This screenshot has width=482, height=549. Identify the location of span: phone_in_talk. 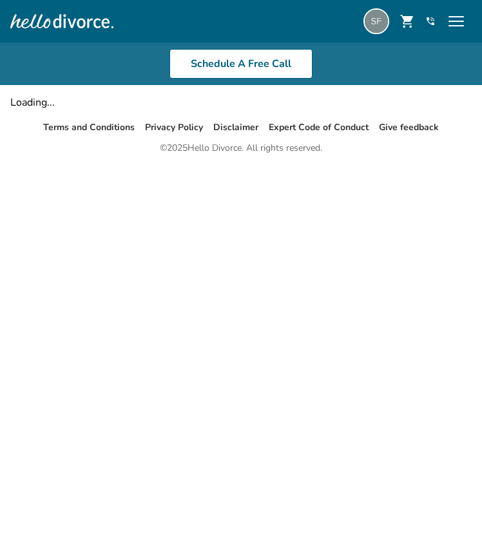
(431, 21).